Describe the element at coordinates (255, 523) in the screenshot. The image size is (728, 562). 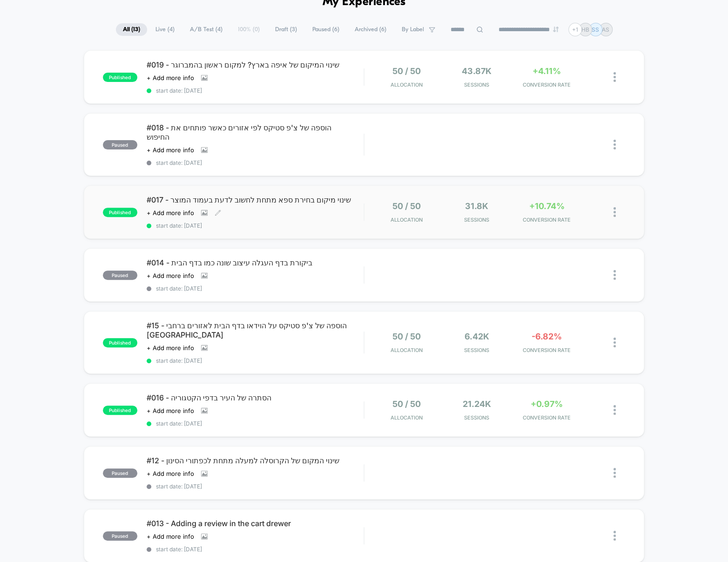
I see `span: #013 - Adding a review in the cart drewer` at that location.